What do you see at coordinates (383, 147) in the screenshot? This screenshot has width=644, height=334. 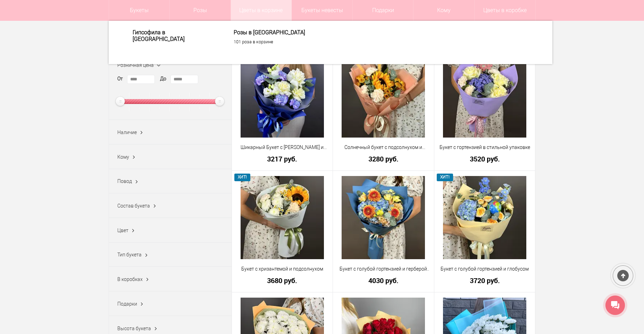 I see `span: Солнечный букет с подсолнухом и диантусами` at bounding box center [383, 147].